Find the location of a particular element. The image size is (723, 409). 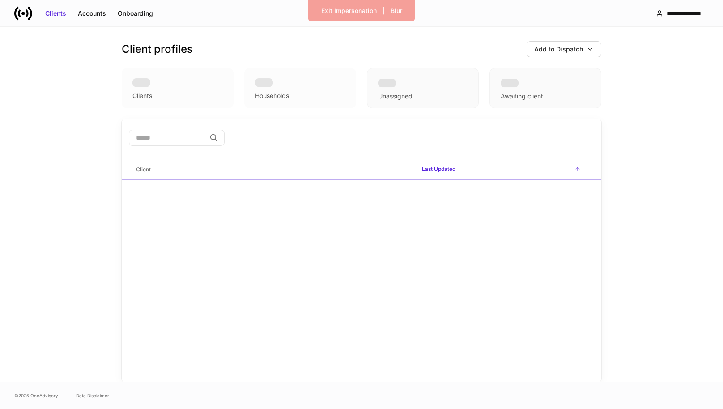

div: Add to Dispatch is located at coordinates (558, 49).